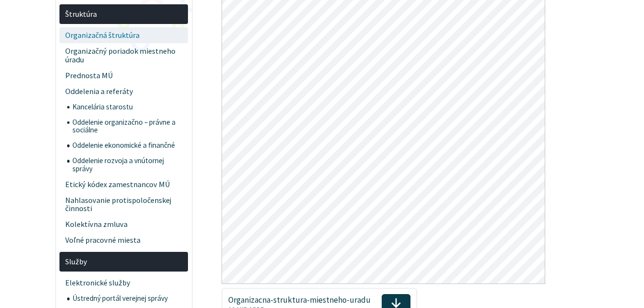 The height and width of the screenshot is (308, 644). I want to click on span: Voľné pracovné miesta, so click(123, 240).